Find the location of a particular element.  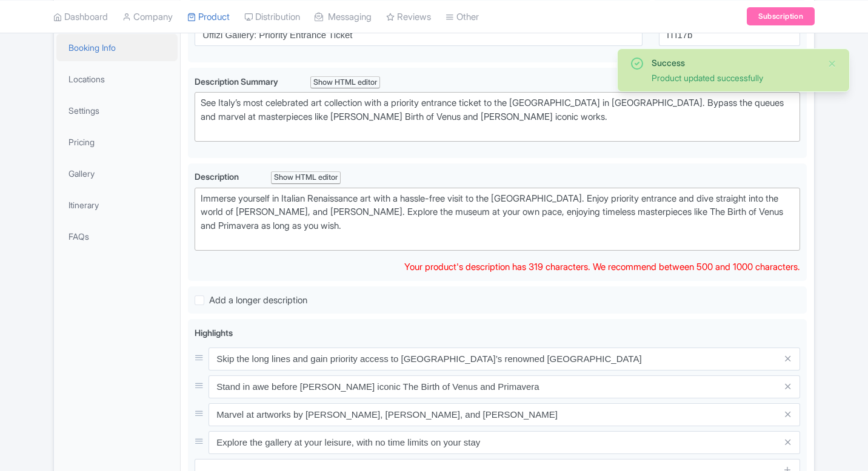

div: See Italy’s most celebrated art collection with a priority entrance ticket to the [GEOGRAPHIC_DAT... is located at coordinates (497, 117).